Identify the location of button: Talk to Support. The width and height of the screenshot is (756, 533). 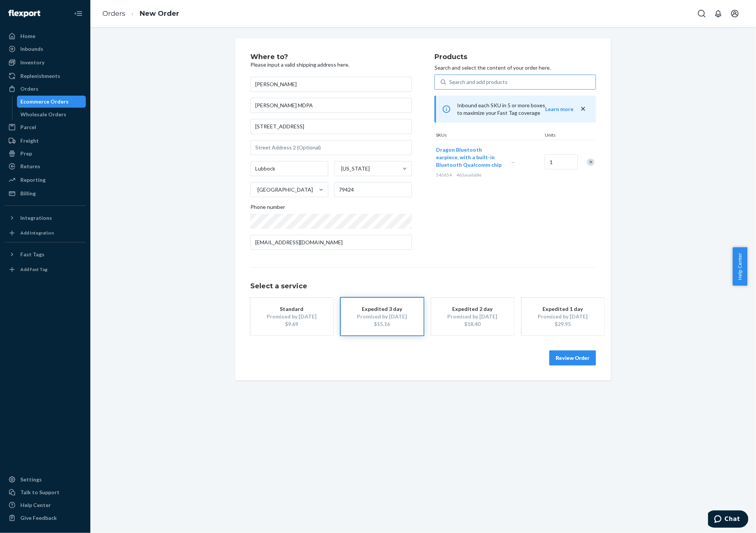
(45, 492).